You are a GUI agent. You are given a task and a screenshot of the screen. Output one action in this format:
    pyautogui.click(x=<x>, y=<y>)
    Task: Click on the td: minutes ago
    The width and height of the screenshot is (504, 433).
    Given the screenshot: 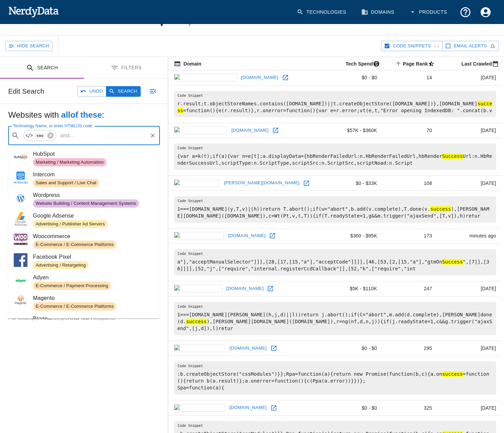 What is the action you would take?
    pyautogui.click(x=470, y=236)
    